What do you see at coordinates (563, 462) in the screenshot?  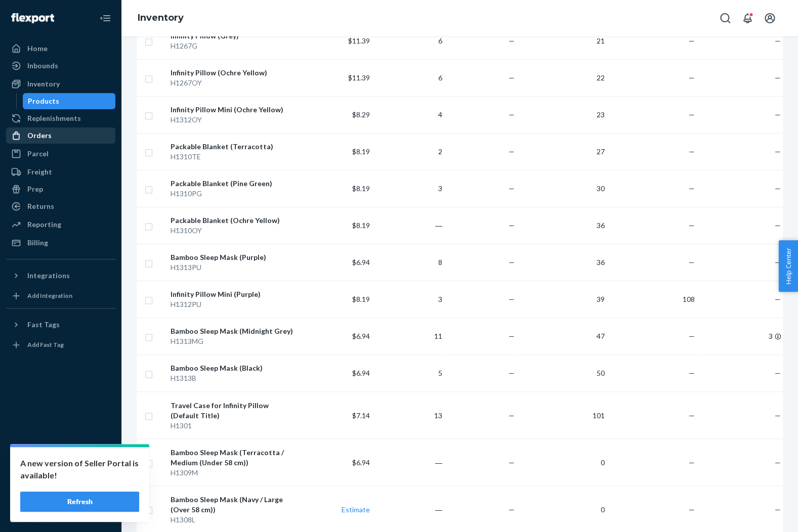 I see `td: 0` at bounding box center [563, 462].